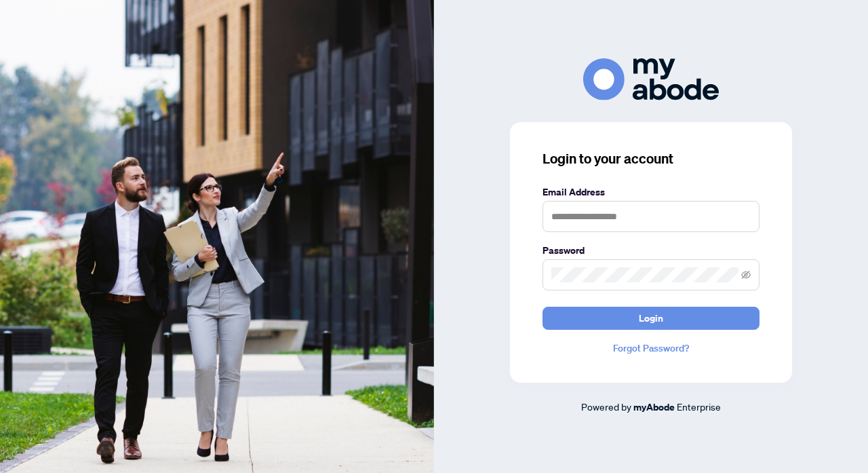  Describe the element at coordinates (651, 251) in the screenshot. I see `label: Password` at that location.